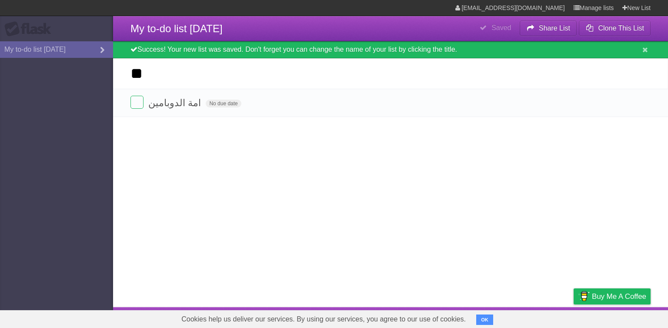 This screenshot has height=328, width=668. Describe the element at coordinates (30, 29) in the screenshot. I see `div: Flask` at that location.